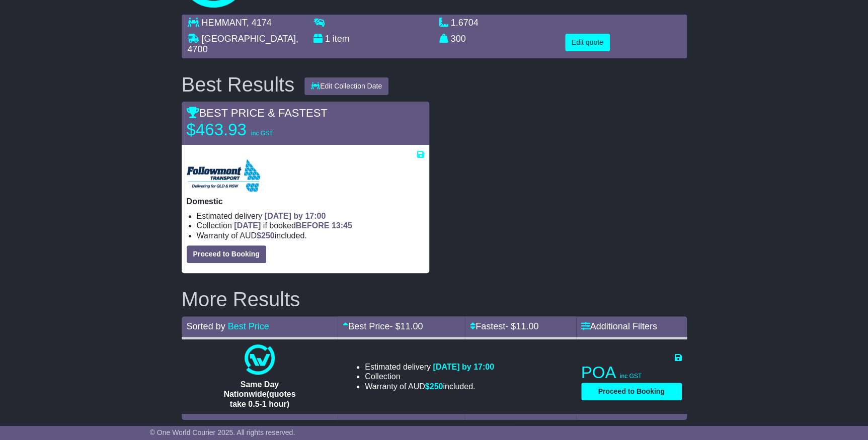 The image size is (868, 440). Describe the element at coordinates (458, 39) in the screenshot. I see `span: 300` at that location.